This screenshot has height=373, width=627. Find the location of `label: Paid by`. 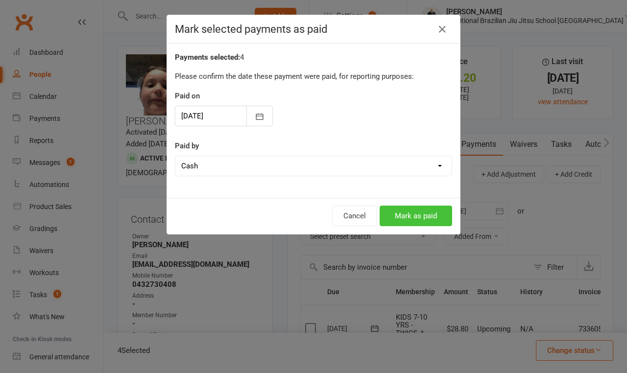

label: Paid by is located at coordinates (187, 146).